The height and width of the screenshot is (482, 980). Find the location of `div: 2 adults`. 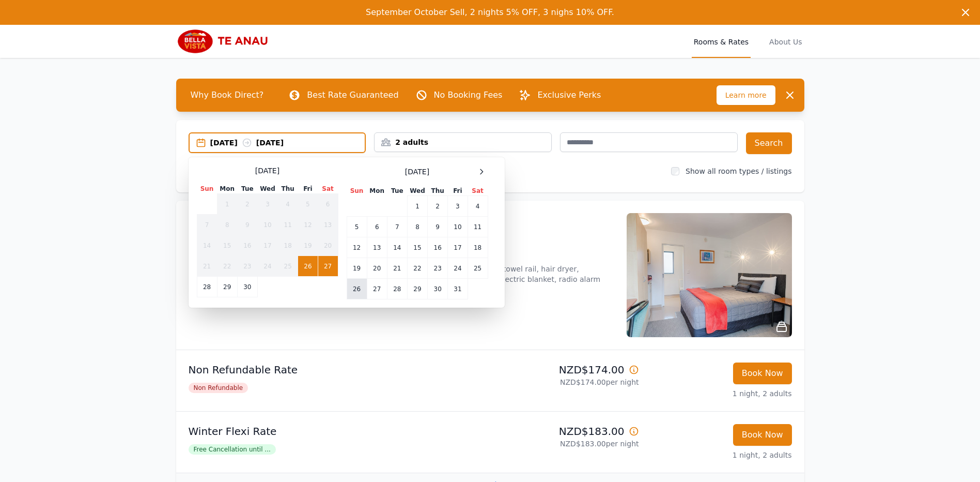

div: 2 adults is located at coordinates (463, 142).